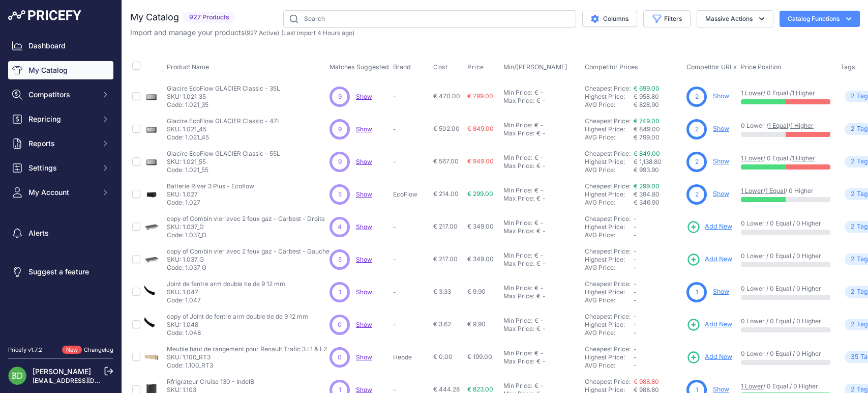 The width and height of the screenshot is (868, 393). What do you see at coordinates (696, 292) in the screenshot?
I see `span: 1` at bounding box center [696, 292].